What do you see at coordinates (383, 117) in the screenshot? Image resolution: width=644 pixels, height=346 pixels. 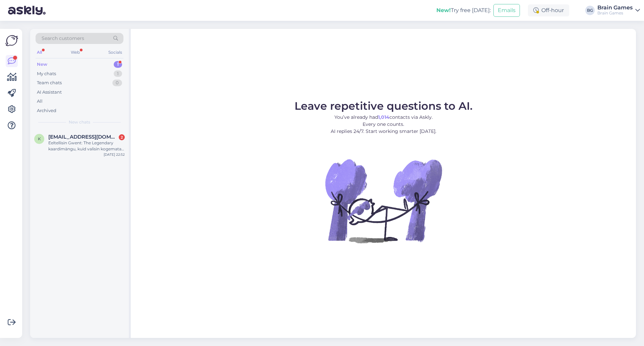 I see `b: 1,014` at bounding box center [383, 117].